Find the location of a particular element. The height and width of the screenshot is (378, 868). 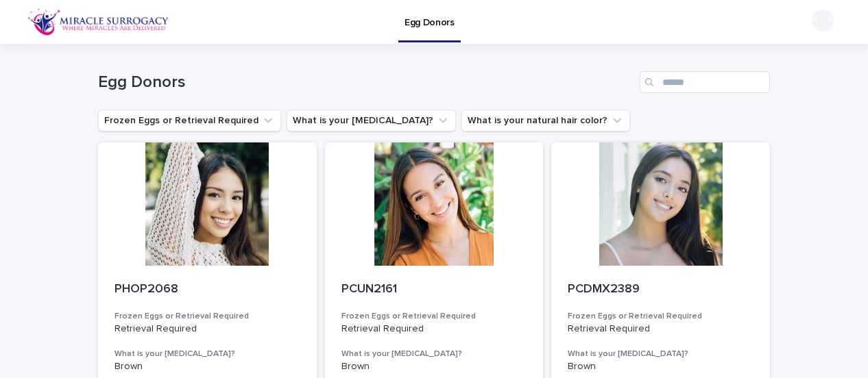

img: OiFFDOGZQuirLhrlO1ag is located at coordinates (98, 22).